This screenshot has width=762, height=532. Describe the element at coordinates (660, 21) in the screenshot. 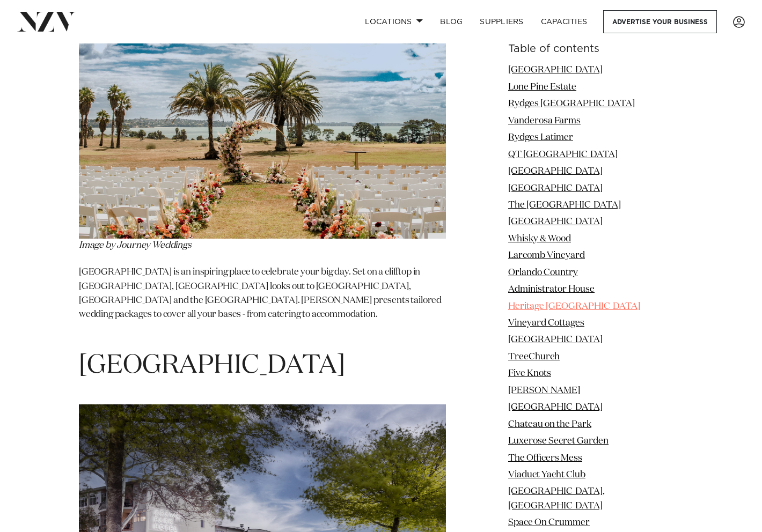

I see `a: Advertise your business` at that location.